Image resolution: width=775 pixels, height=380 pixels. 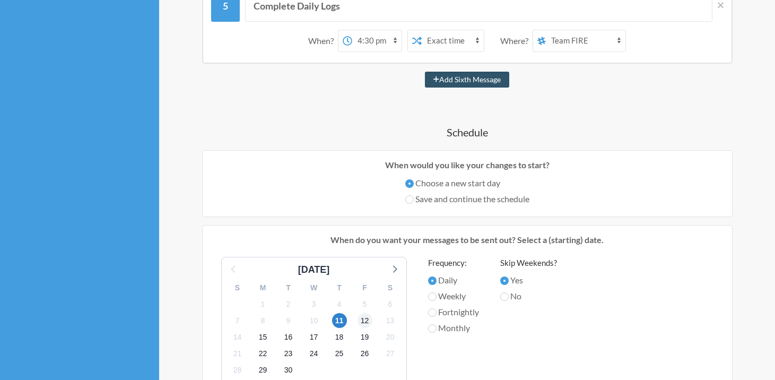 I want to click on span: Thursday, October 9, 2025, so click(x=288, y=320).